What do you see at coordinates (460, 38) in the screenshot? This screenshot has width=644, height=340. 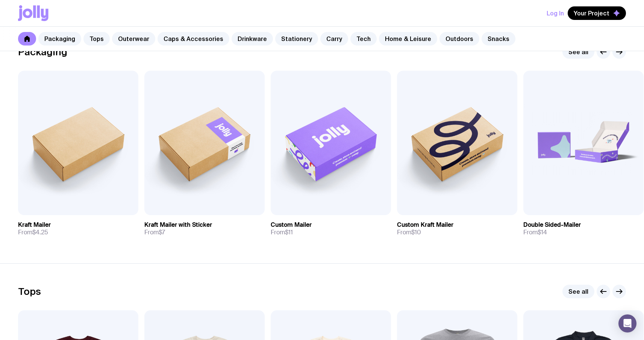 I see `a: Outdoors` at bounding box center [460, 38].